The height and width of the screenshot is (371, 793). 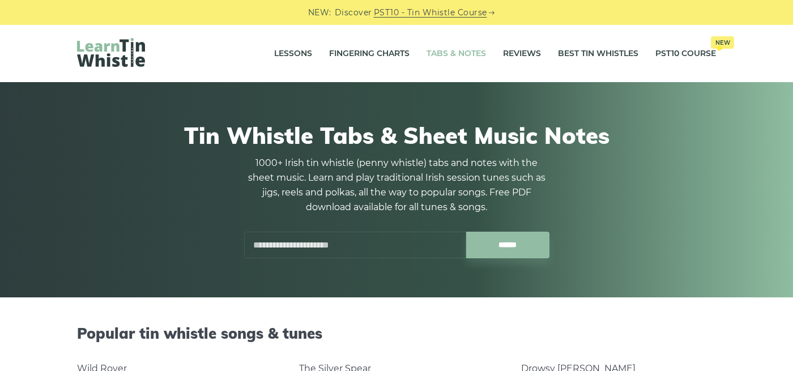 I want to click on a: Lessons, so click(x=293, y=54).